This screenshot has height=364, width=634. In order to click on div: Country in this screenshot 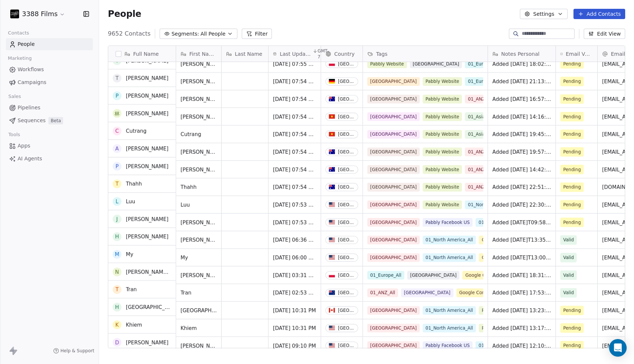, I will do `click(342, 54)`.